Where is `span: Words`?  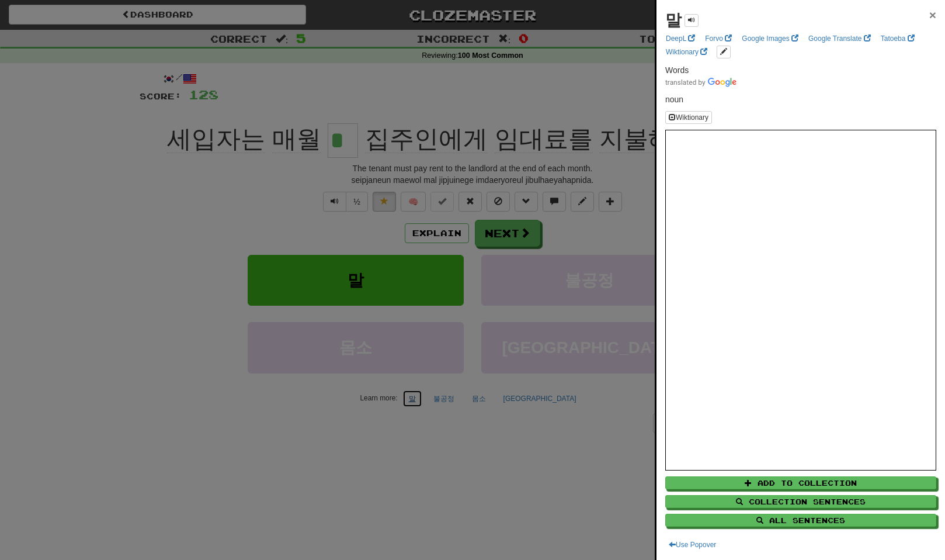
span: Words is located at coordinates (677, 70).